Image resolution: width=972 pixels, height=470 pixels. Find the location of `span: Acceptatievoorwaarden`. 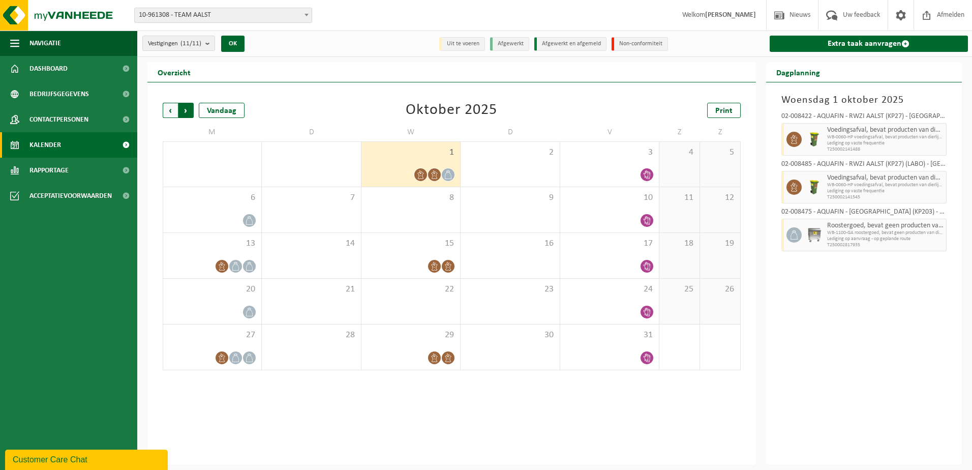

span: Acceptatievoorwaarden is located at coordinates (71, 196).